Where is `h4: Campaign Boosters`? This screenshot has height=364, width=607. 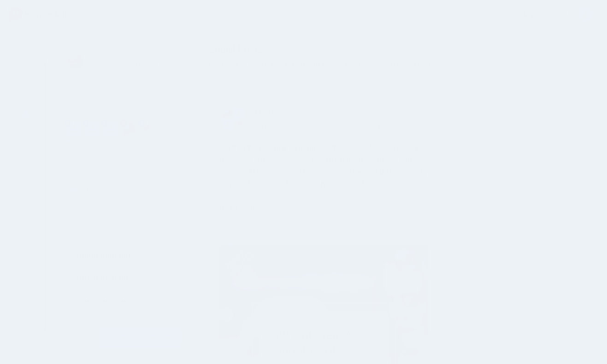
h4: Campaign Boosters is located at coordinates (121, 175).